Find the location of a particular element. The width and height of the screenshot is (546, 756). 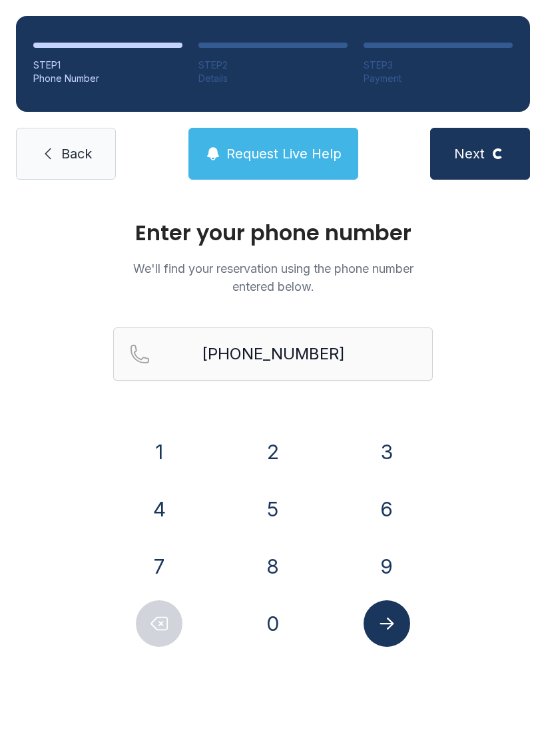

button: 5 is located at coordinates (273, 509).